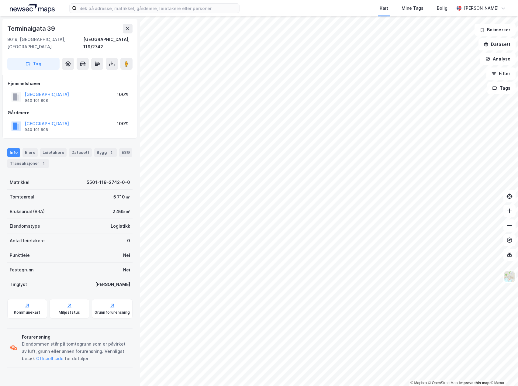 This screenshot has height=386, width=518. Describe the element at coordinates (18, 284) in the screenshot. I see `div: Tinglyst` at that location.